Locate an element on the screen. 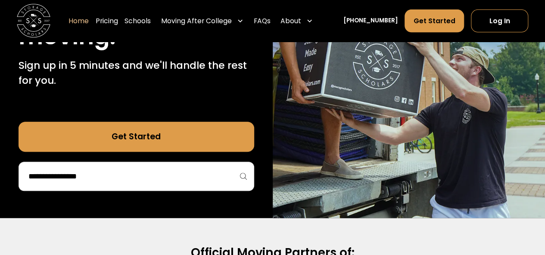  a: FAQs is located at coordinates (262, 21).